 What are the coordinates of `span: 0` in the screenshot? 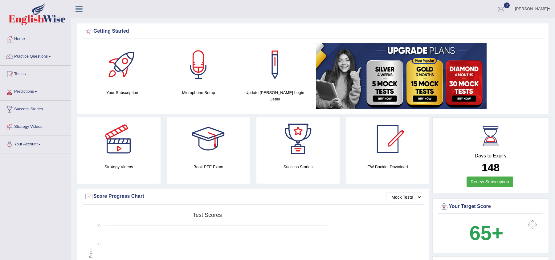 It's located at (507, 5).